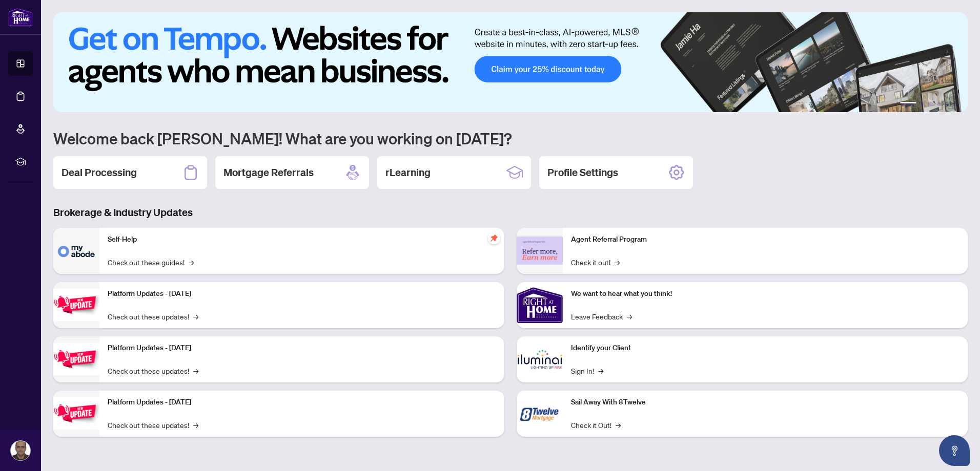  I want to click on button: 5, so click(947, 104).